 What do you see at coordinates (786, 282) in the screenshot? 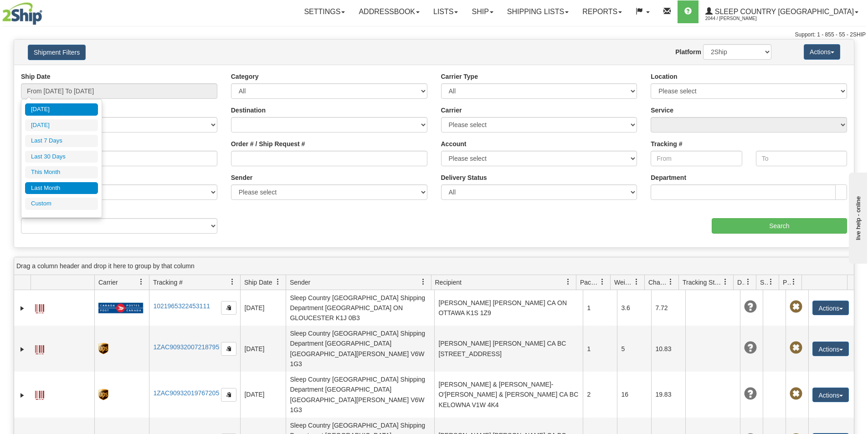
I see `span: Pickup Status` at bounding box center [786, 282].